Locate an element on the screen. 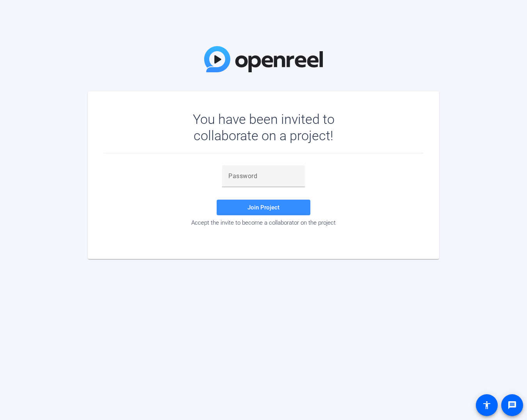 The image size is (527, 420). button: Join Project is located at coordinates (264, 207).